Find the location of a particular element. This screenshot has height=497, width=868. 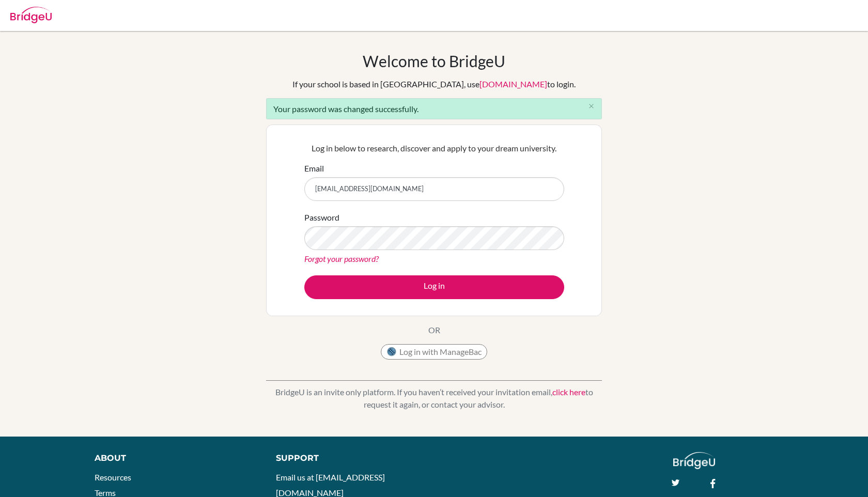

a: Forgot your password? is located at coordinates (341, 258).